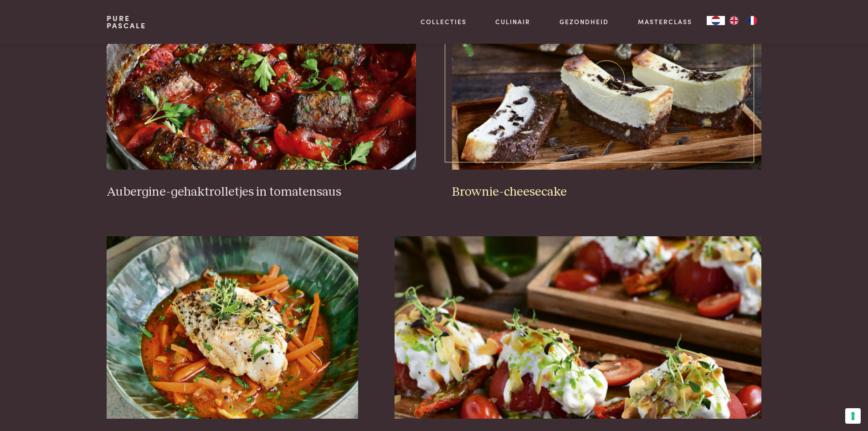 This screenshot has height=431, width=868. I want to click on a: FR, so click(752, 20).